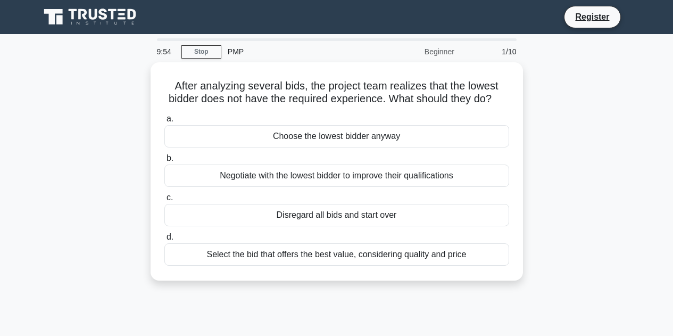  What do you see at coordinates (170, 157) in the screenshot?
I see `span: b.` at bounding box center [170, 157].